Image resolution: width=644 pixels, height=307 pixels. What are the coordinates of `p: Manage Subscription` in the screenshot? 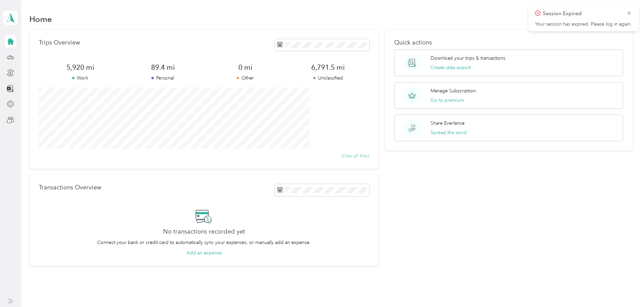 It's located at (453, 91).